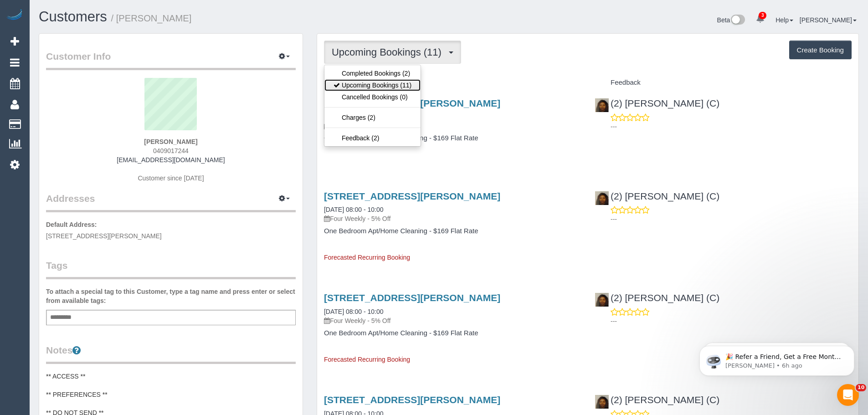 This screenshot has height=415, width=868. What do you see at coordinates (372, 97) in the screenshot?
I see `a: Cancelled Bookings (0)` at bounding box center [372, 97].